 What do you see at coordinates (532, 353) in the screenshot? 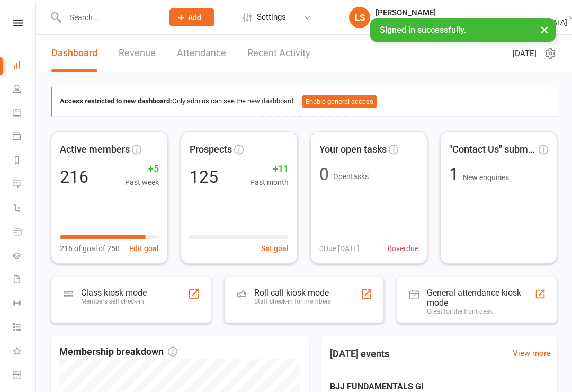
I see `a: View more` at bounding box center [532, 353].